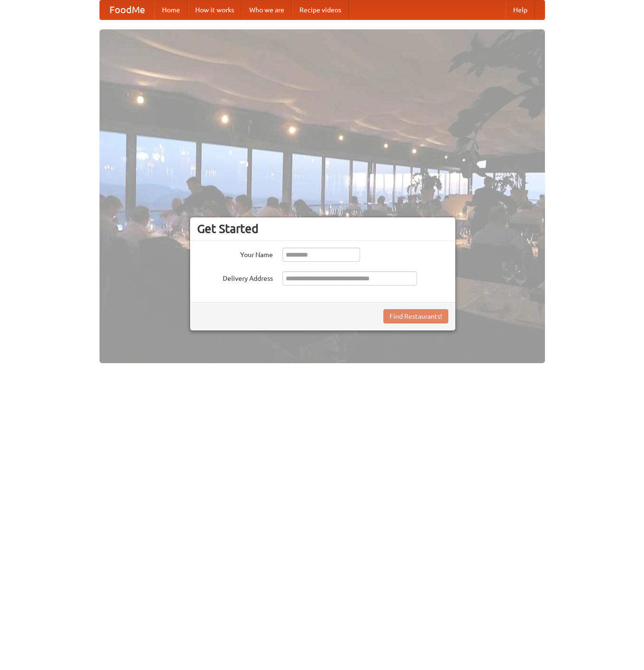  Describe the element at coordinates (323, 229) in the screenshot. I see `h3: Get Started` at that location.